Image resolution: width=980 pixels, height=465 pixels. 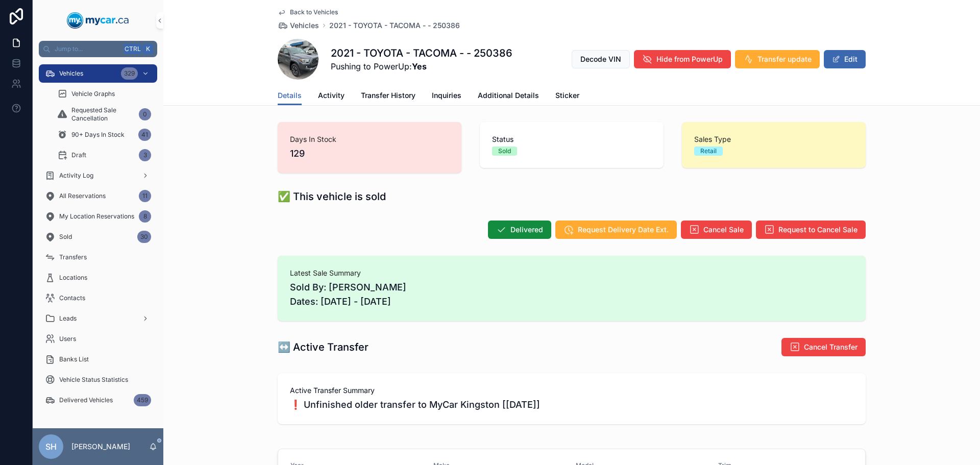 I want to click on span: Locations, so click(x=73, y=278).